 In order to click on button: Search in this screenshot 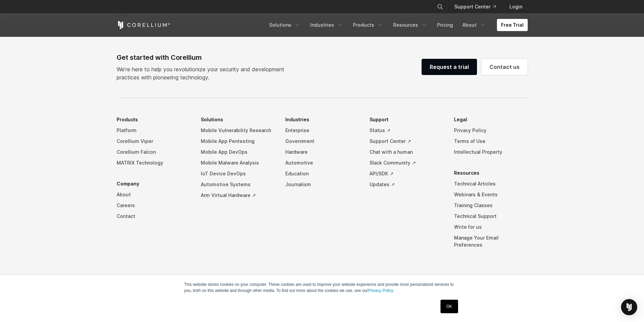, I will do `click(440, 7)`.